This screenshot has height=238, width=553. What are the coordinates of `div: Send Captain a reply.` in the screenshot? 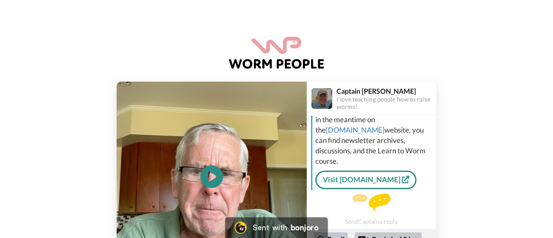 It's located at (372, 209).